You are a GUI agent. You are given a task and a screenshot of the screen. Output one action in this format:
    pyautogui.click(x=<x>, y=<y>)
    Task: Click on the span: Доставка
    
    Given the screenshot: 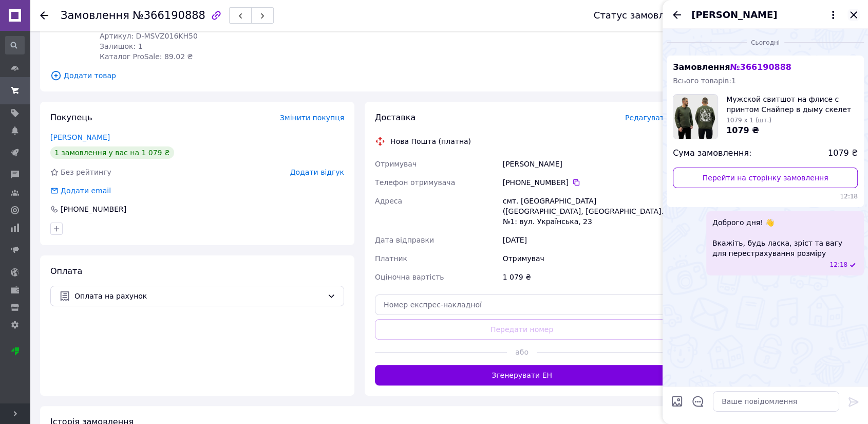 What is the action you would take?
    pyautogui.click(x=395, y=117)
    